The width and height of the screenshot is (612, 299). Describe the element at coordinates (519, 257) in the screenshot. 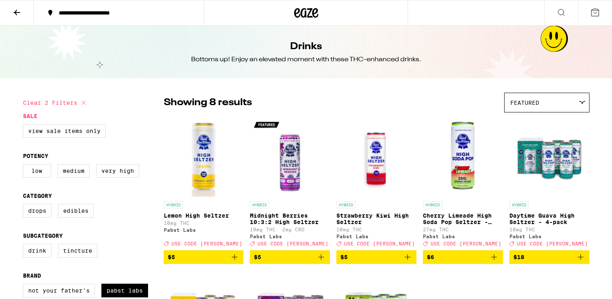

I see `span: $18` at that location.